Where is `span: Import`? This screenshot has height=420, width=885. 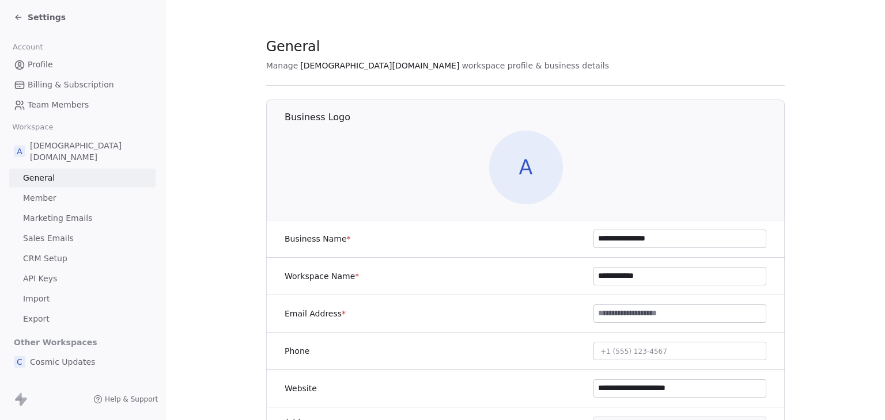
span: Import is located at coordinates (36, 299).